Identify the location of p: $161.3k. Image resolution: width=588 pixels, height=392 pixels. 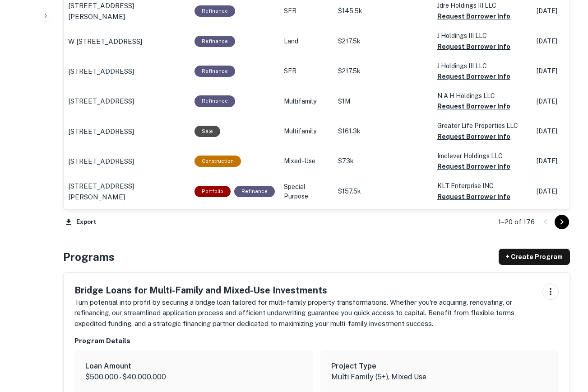
(383, 131).